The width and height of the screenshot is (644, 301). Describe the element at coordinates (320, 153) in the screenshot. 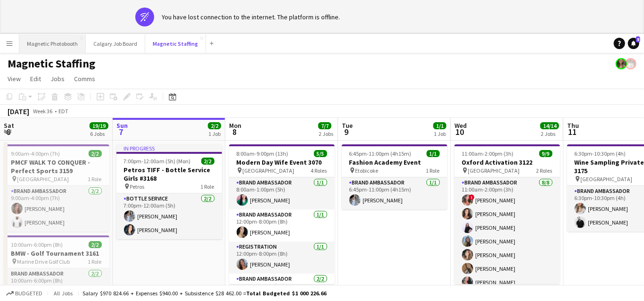

I see `span: 5/5` at that location.